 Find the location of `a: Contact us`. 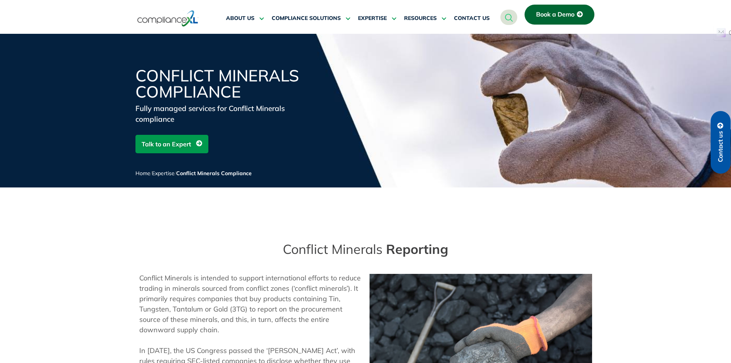

a: Contact us is located at coordinates (721, 142).